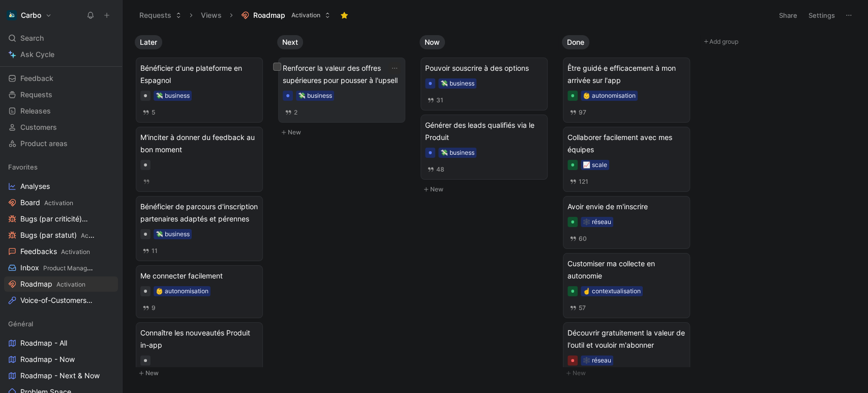 Image resolution: width=868 pixels, height=393 pixels. Describe the element at coordinates (47, 359) in the screenshot. I see `span: Roadmap - Now` at that location.